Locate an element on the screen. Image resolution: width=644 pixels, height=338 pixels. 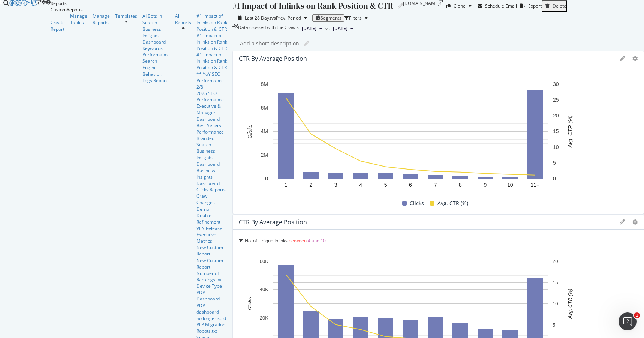
text: 30 is located at coordinates (556, 84).